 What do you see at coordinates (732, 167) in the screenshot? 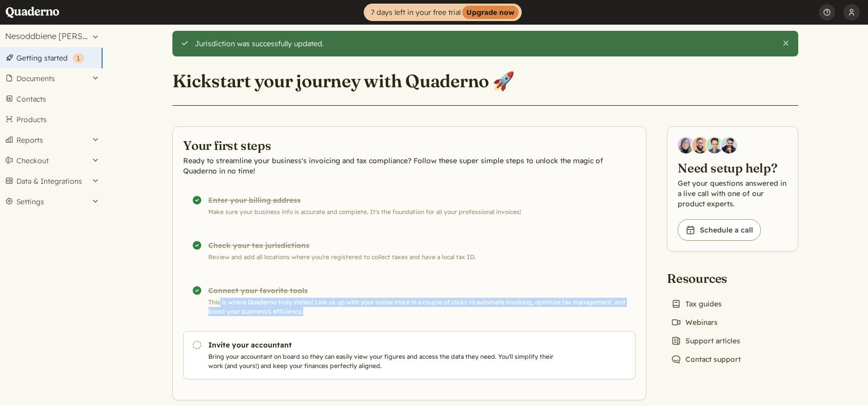
I see `h2: Need setup help?` at bounding box center [732, 167].